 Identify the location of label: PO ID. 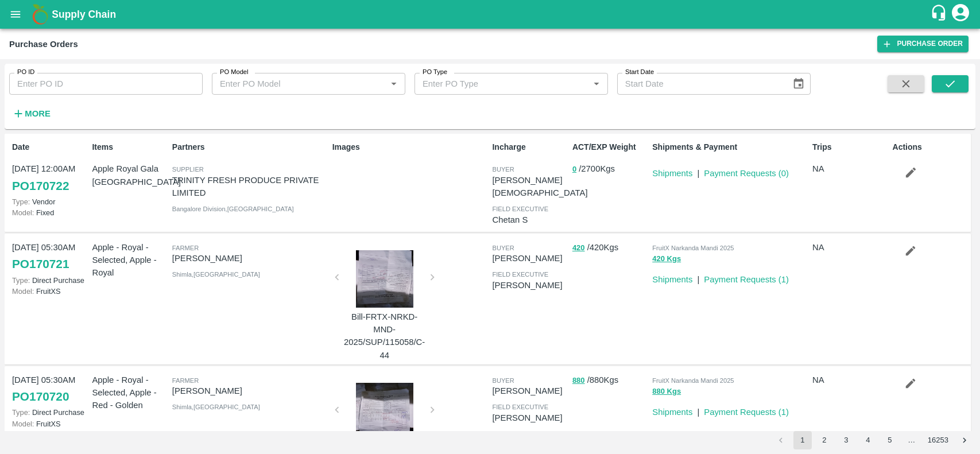
(26, 72).